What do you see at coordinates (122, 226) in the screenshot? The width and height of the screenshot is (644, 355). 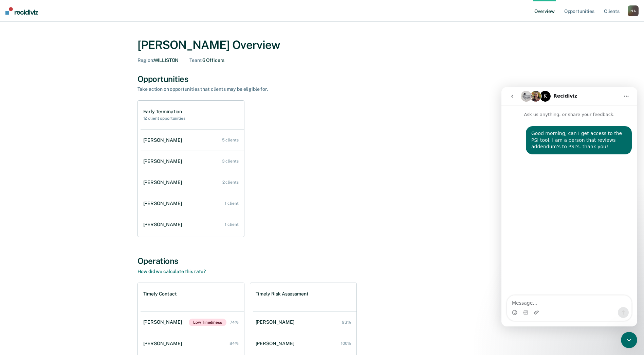 I see `button: Send a message…` at bounding box center [122, 226].